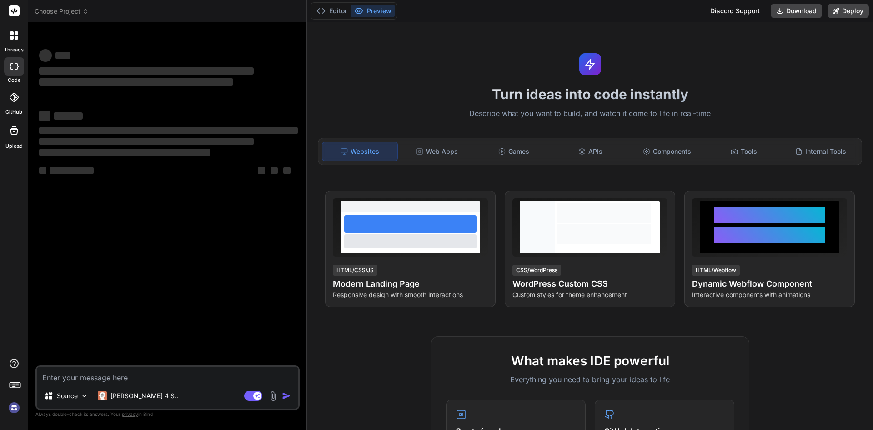 This screenshot has height=430, width=873. What do you see at coordinates (590, 361) in the screenshot?
I see `h2: What makes IDE powerful` at bounding box center [590, 361].